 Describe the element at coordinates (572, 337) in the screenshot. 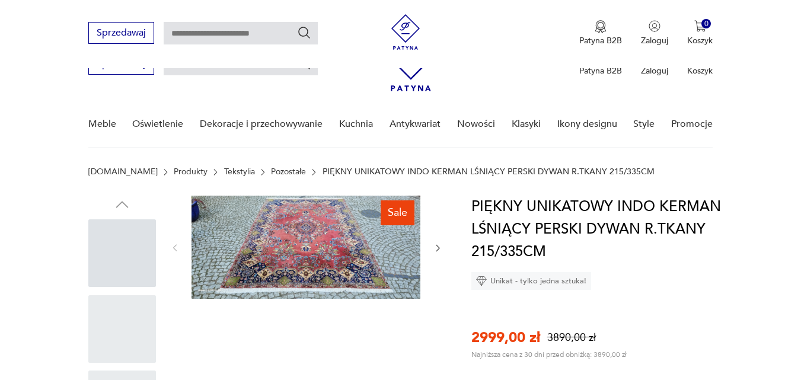

I see `p: 3890,00 zł` at that location.